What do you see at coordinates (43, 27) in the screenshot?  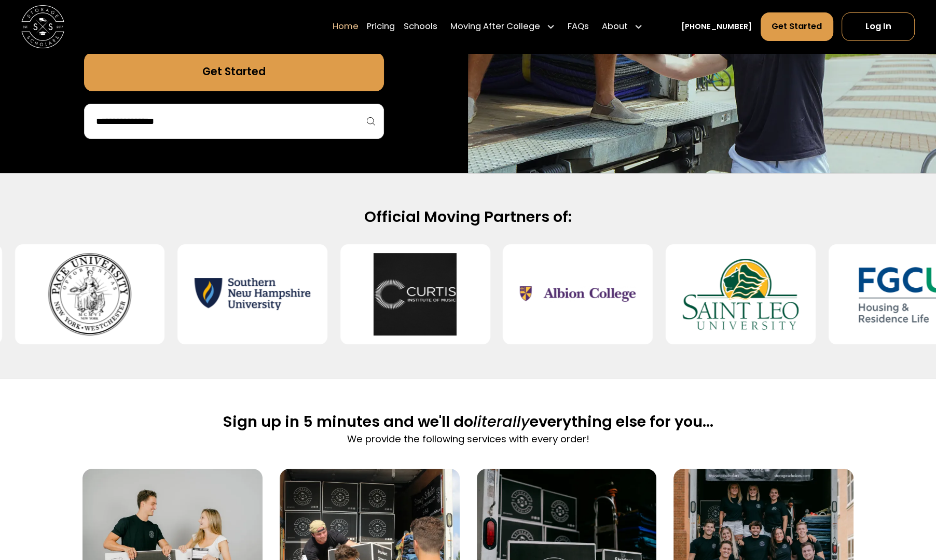 I see `img: Storage Scholars main logo` at bounding box center [43, 27].